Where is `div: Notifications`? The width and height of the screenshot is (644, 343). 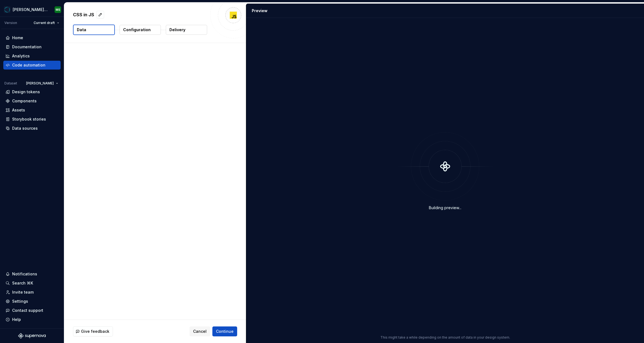 div: Notifications is located at coordinates (25, 274).